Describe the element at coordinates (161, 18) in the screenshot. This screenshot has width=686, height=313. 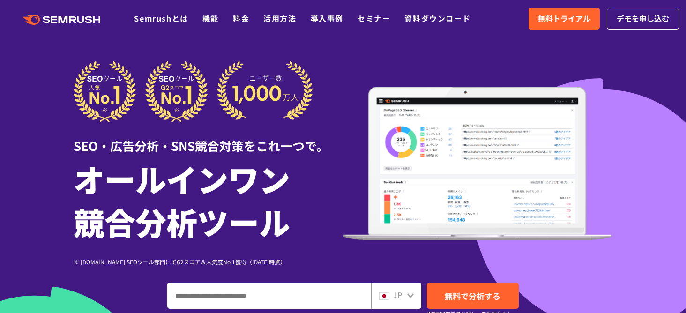
I see `a: Semrushとは` at that location.